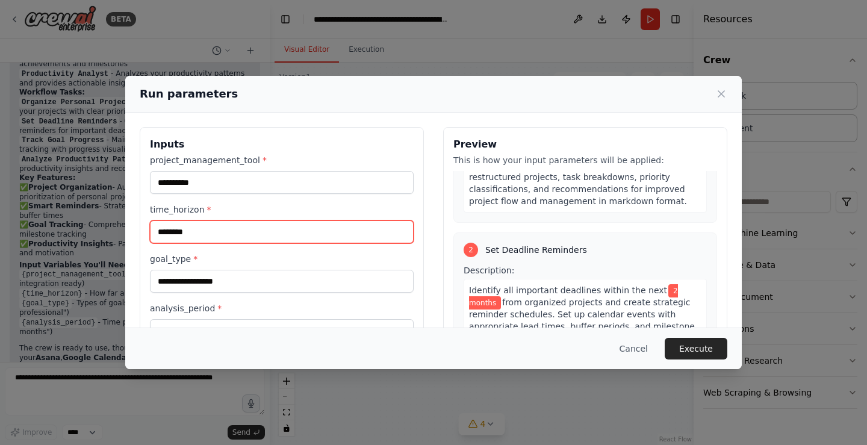 This screenshot has width=867, height=445. What do you see at coordinates (568, 290) in the screenshot?
I see `span: Identify all important deadlines within the next` at bounding box center [568, 290].